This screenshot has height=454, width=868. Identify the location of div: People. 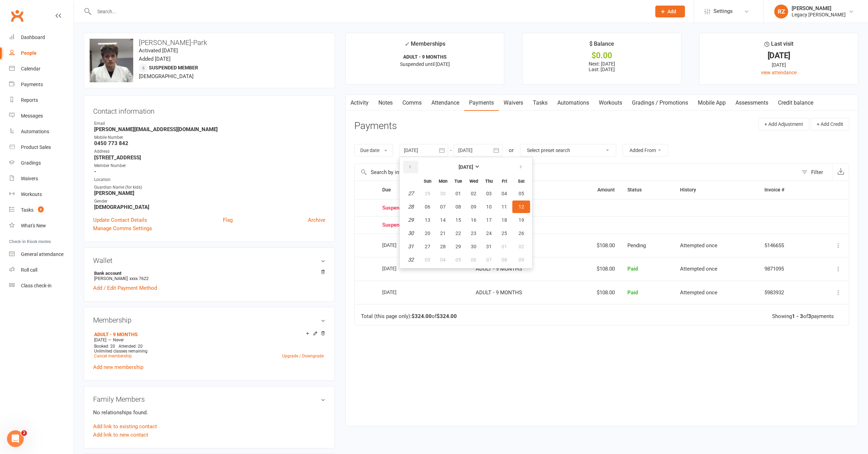
(29, 53).